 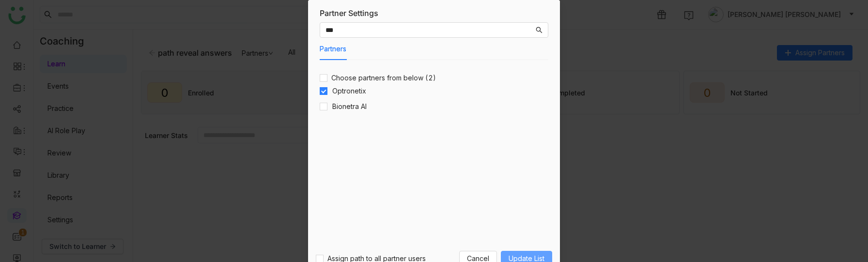 What do you see at coordinates (349, 107) in the screenshot?
I see `h4: Bionetra AI` at bounding box center [349, 107].